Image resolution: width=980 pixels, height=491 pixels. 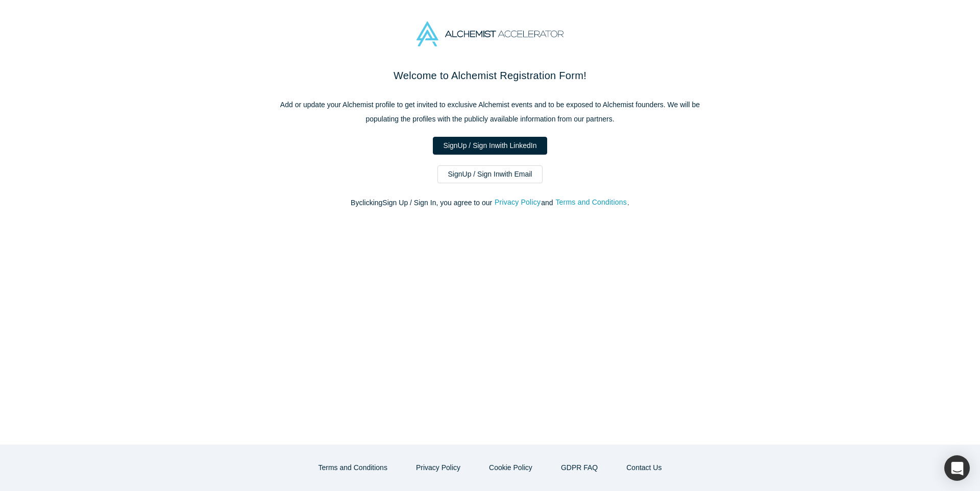 I want to click on a: SignUp / Sign Inwith LinkedIn, so click(x=490, y=146).